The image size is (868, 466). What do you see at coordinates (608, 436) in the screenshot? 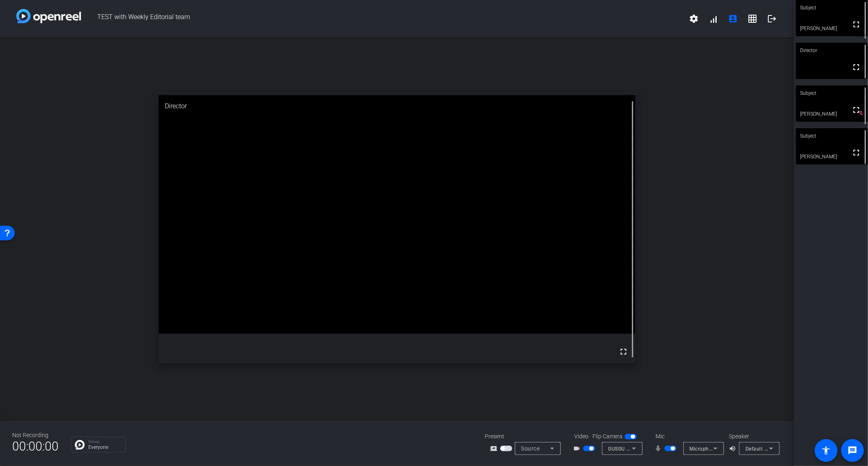
I see `span: Flip Camera` at bounding box center [608, 436].